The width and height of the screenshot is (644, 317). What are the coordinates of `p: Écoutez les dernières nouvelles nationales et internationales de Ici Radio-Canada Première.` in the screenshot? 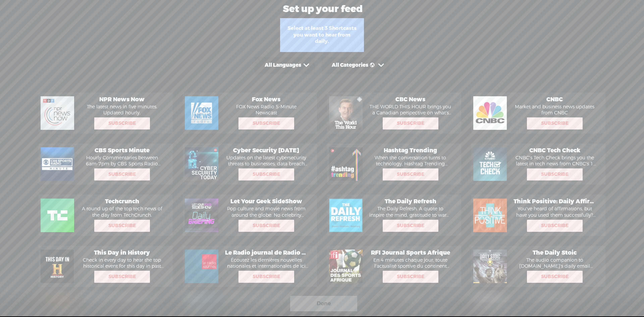 It's located at (266, 263).